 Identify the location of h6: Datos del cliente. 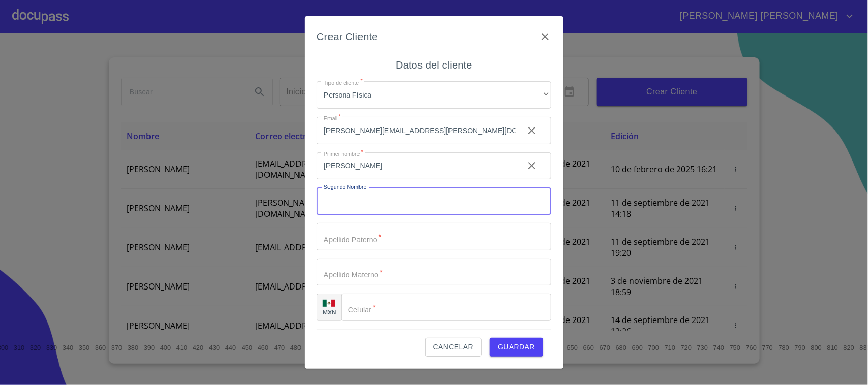
(434, 65).